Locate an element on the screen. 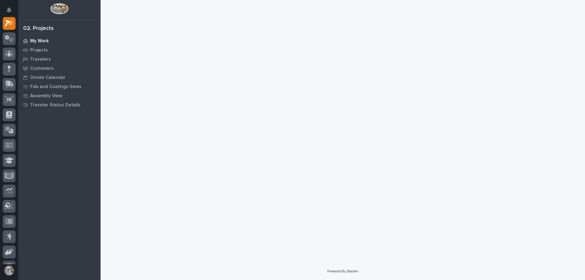 The width and height of the screenshot is (585, 280). p: Onsite Calendar is located at coordinates (48, 78).